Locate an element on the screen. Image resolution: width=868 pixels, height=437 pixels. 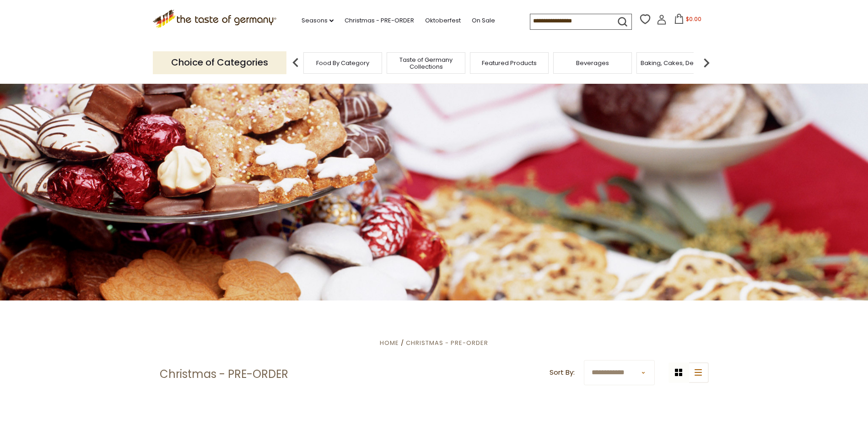
span: Food By Category is located at coordinates (343, 63).